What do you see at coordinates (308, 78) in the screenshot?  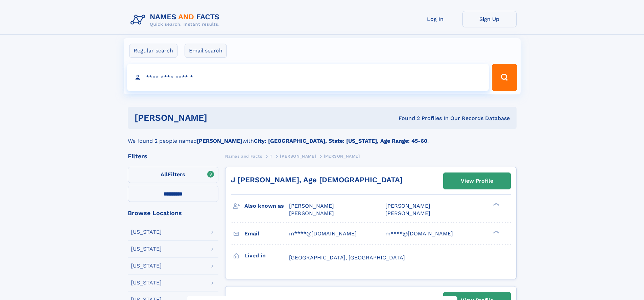 I see `input: search input` at bounding box center [308, 78].